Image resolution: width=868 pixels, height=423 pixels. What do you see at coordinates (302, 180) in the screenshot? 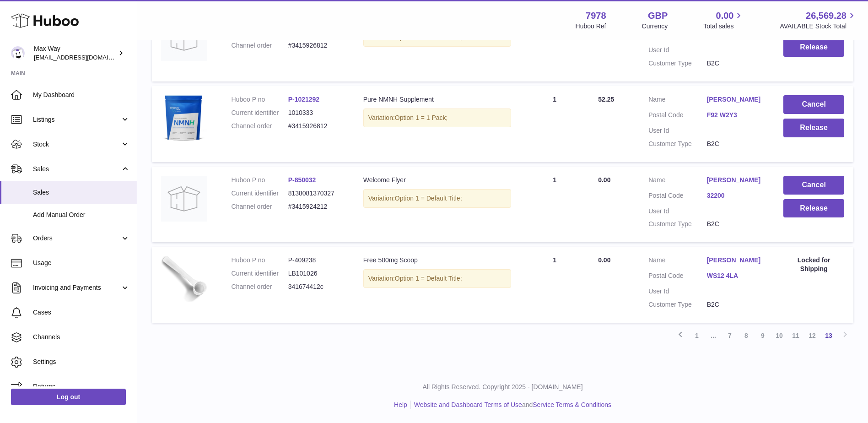
I see `a: P-850032` at bounding box center [302, 180].